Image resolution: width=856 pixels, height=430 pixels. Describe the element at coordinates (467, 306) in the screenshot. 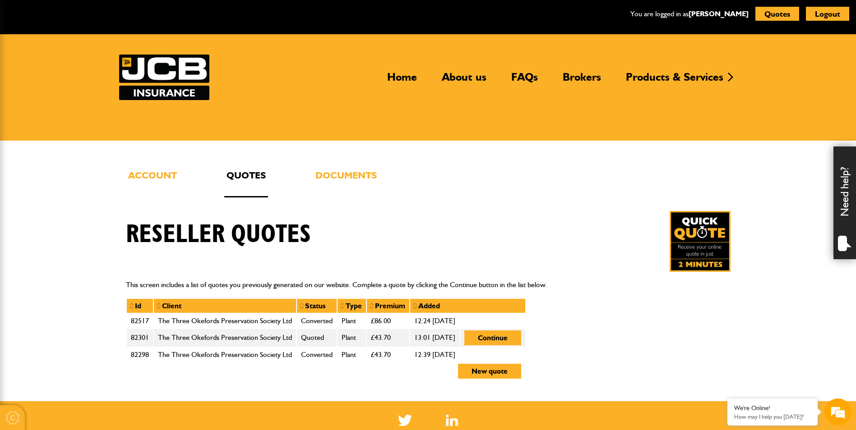

I see `th: Added` at that location.